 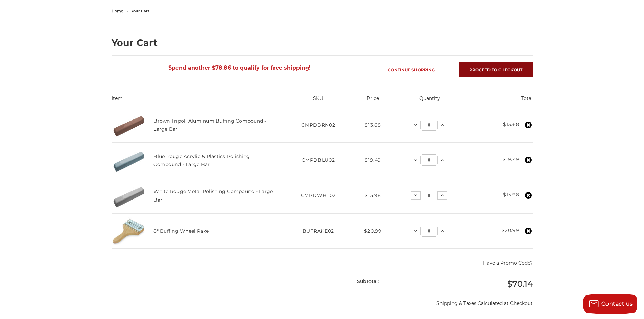 What do you see at coordinates (429, 101) in the screenshot?
I see `th: Quantity` at bounding box center [429, 101].